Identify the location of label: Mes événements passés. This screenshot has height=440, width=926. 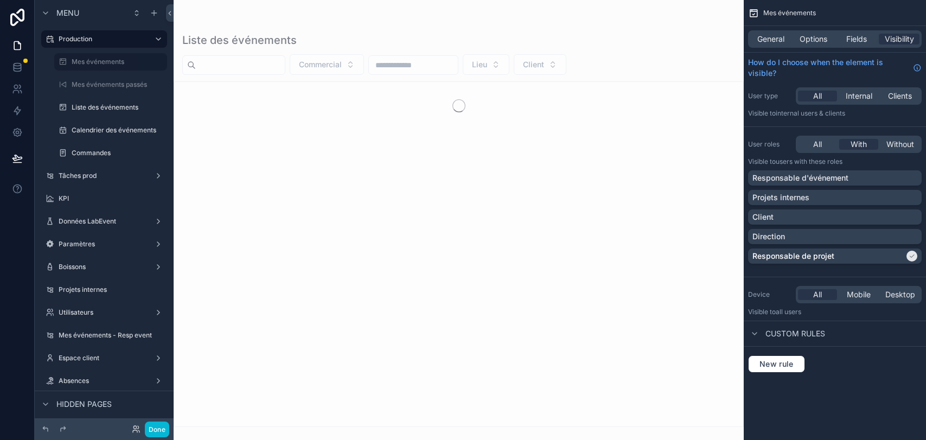
(118, 85).